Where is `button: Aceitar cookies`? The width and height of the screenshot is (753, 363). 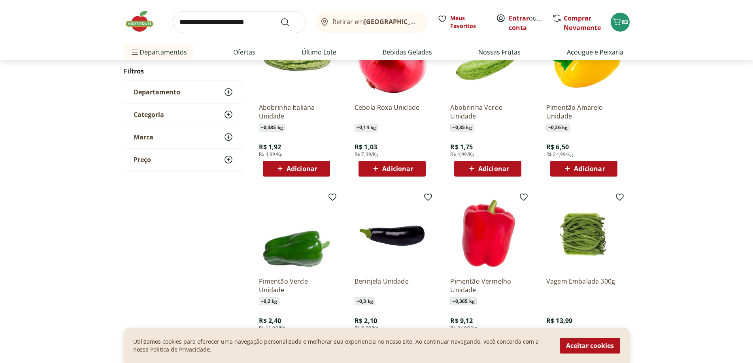
button: Aceitar cookies is located at coordinates (590, 346).